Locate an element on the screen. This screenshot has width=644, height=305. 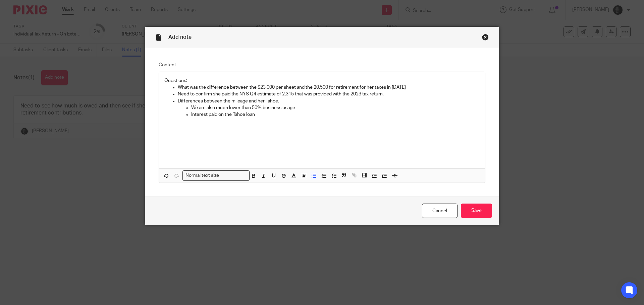
input: Search for option is located at coordinates (234, 175).